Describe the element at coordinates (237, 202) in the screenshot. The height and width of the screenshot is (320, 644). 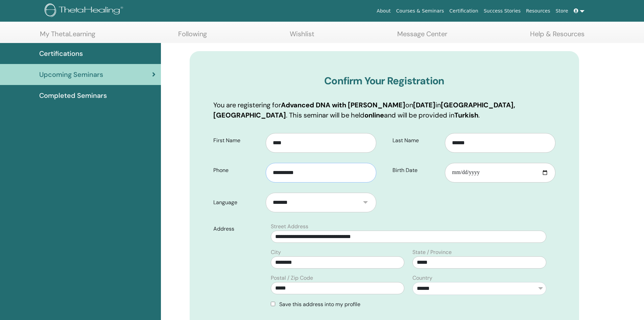
I see `label: Language` at that location.